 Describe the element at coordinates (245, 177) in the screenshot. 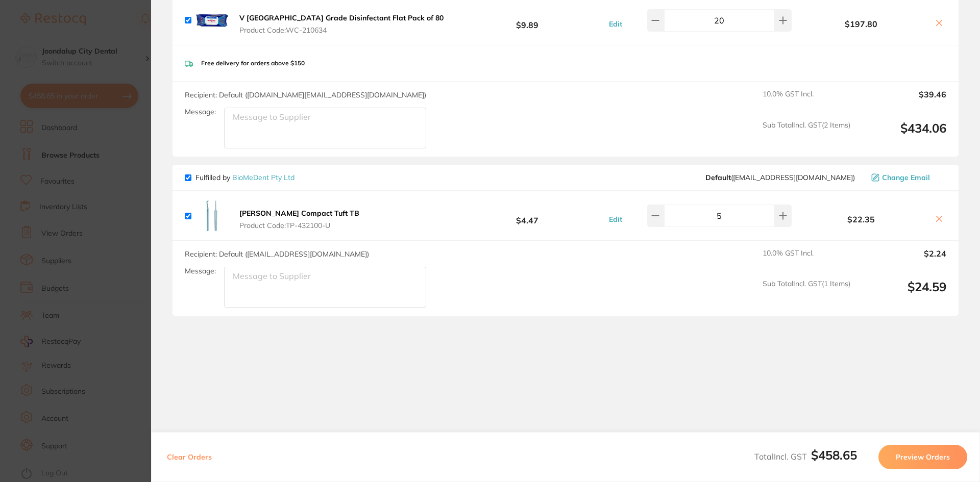

I see `p: Fulfilled by` at that location.